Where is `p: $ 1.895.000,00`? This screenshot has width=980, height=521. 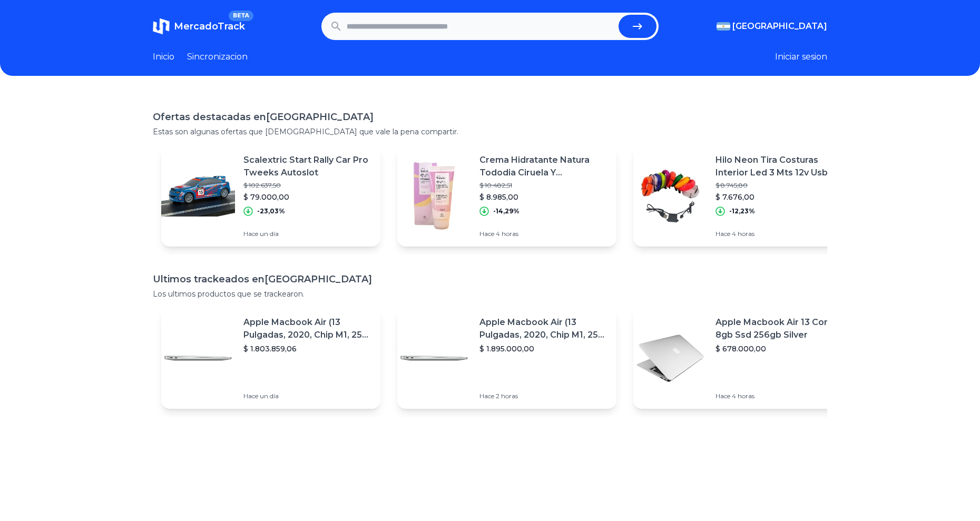 p: $ 1.895.000,00 is located at coordinates (544, 349).